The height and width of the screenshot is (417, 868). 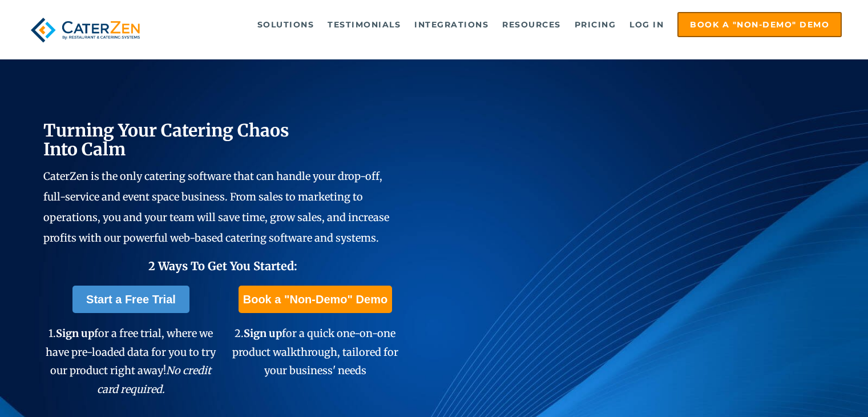 I want to click on a: Log in, so click(x=647, y=24).